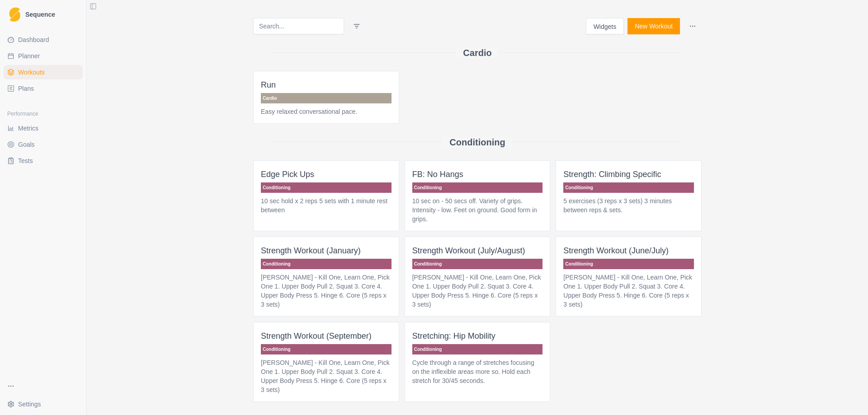 The image size is (868, 415). I want to click on h2: Cardio, so click(477, 53).